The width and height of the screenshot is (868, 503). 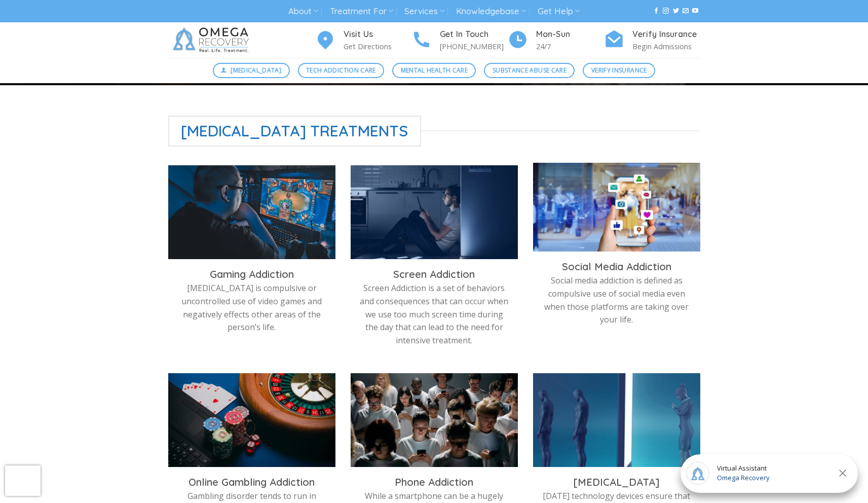 What do you see at coordinates (676, 11) in the screenshot?
I see `a: Follow on Twitter` at bounding box center [676, 11].